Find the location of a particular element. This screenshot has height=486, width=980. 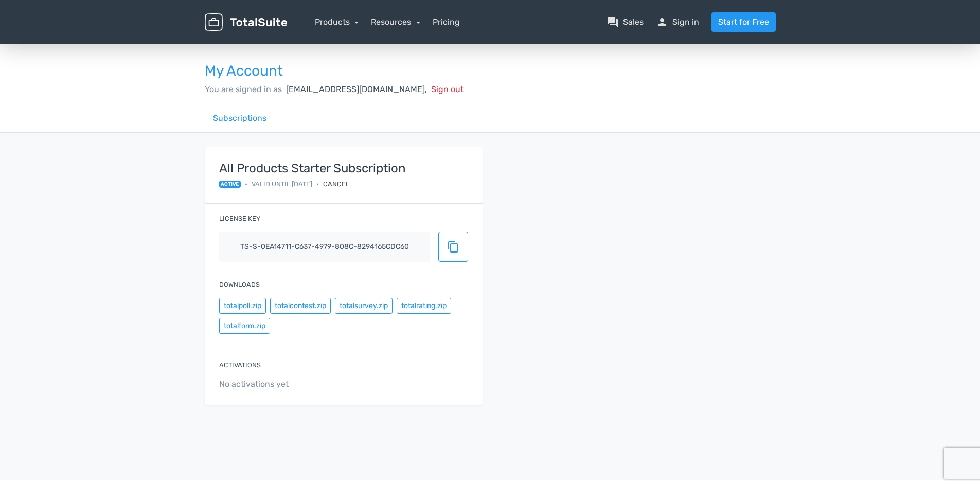

button: totalrating.zip is located at coordinates (424, 305).